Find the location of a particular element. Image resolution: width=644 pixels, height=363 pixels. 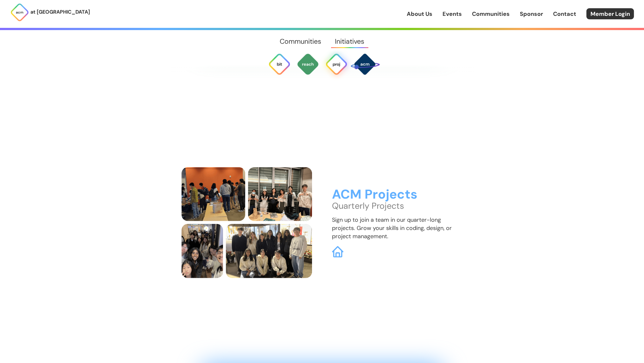

a: Events is located at coordinates (452, 14).